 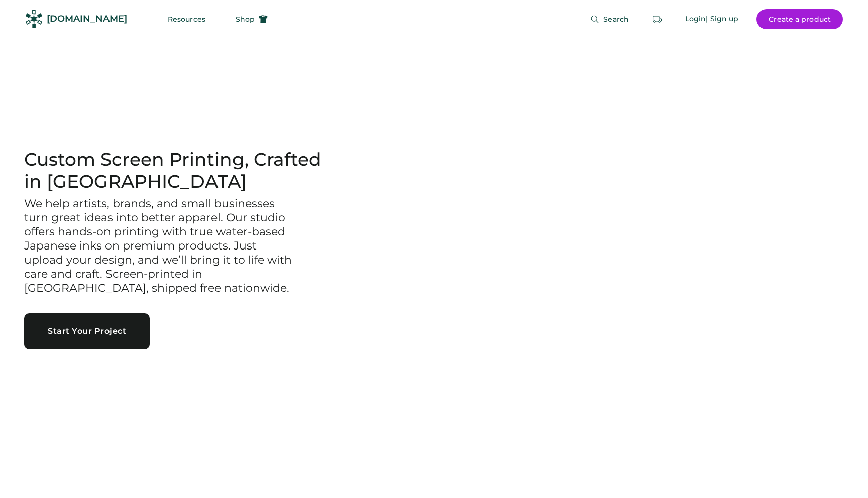 I want to click on button: Search, so click(x=609, y=19).